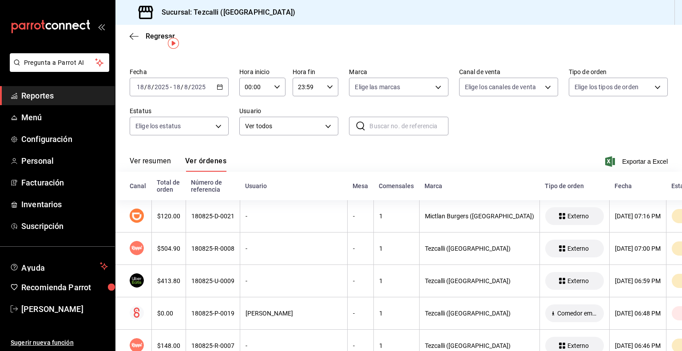 The width and height of the screenshot is (682, 351). What do you see at coordinates (169, 216) in the screenshot?
I see `div: $120.00` at bounding box center [169, 216].